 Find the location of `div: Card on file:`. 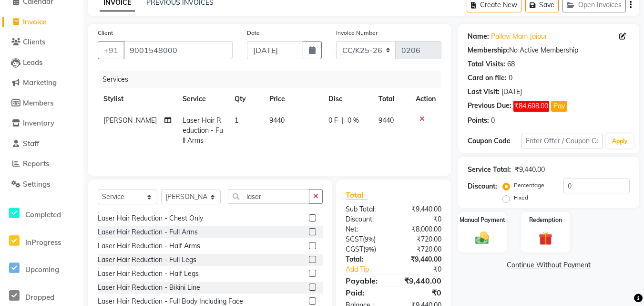

div: Card on file: is located at coordinates (488, 78).